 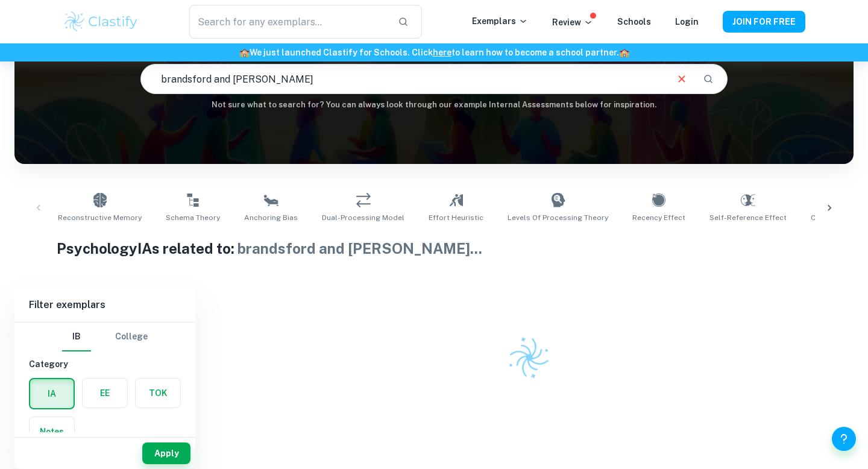 What do you see at coordinates (442, 53) in the screenshot?
I see `a: here` at bounding box center [442, 53].